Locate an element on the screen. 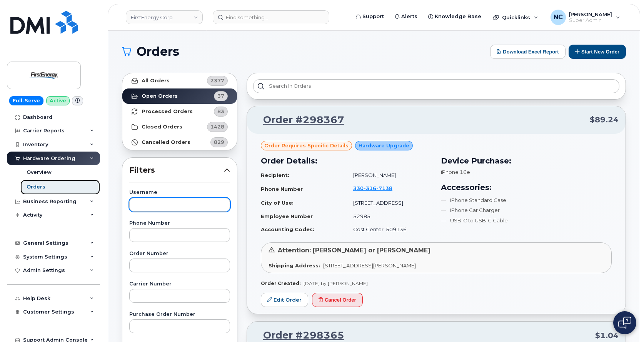  a: Download Excel Report is located at coordinates (528, 52).